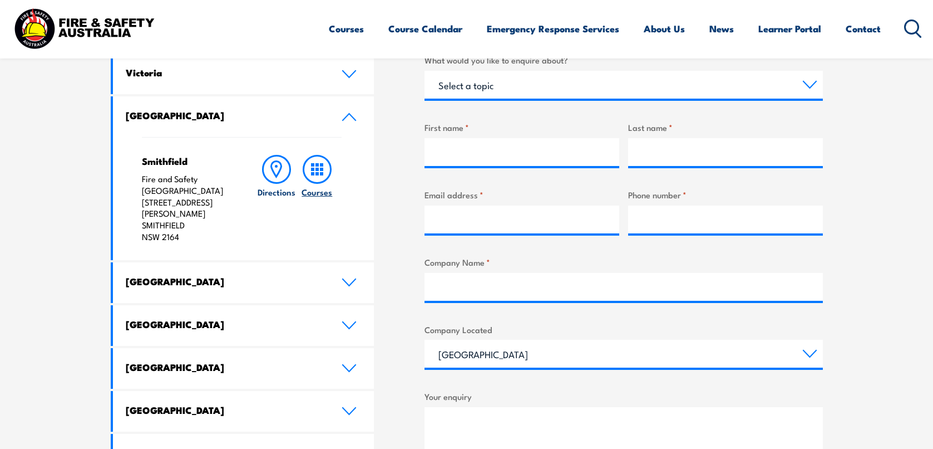 The image size is (933, 449). I want to click on a: News, so click(722, 28).